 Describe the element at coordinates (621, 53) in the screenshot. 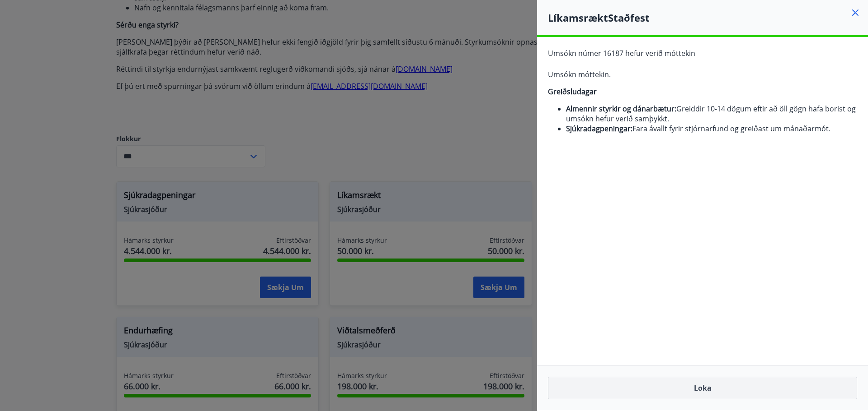

I see `span: Umsókn númer 16187 hefur verið móttekin` at that location.